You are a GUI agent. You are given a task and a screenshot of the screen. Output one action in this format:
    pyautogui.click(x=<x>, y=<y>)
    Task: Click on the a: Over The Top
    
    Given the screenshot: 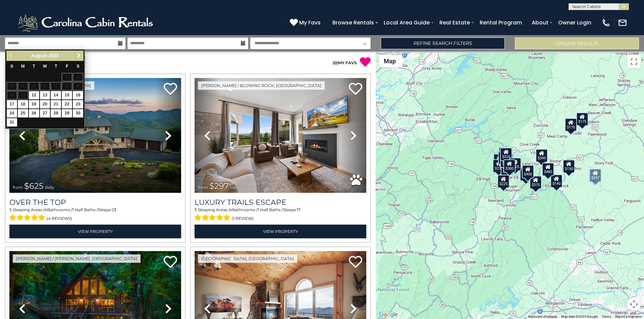 What is the action you would take?
    pyautogui.click(x=95, y=202)
    